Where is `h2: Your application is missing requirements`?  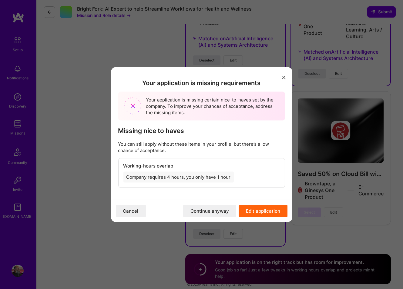 h2: Your application is missing requirements is located at coordinates (201, 83).